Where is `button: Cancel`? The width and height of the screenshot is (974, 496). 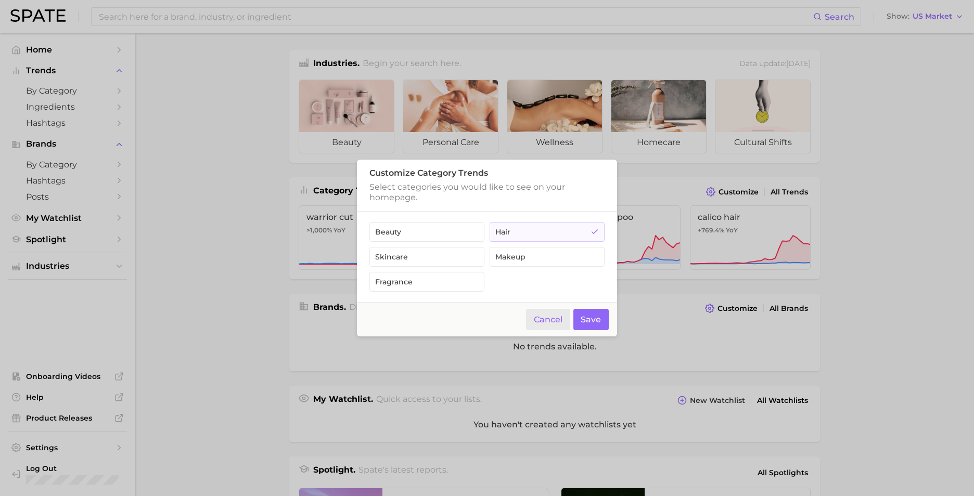 button: Cancel is located at coordinates (548, 319).